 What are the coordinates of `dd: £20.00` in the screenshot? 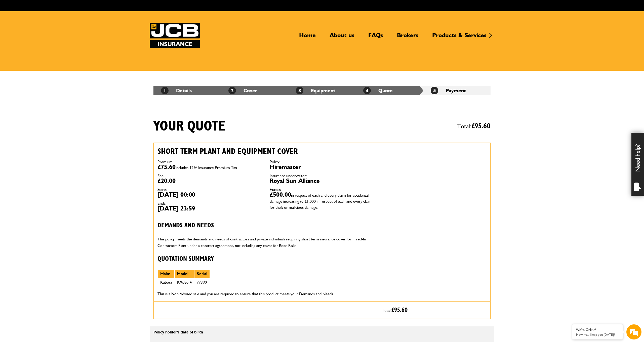 It's located at (210, 181).